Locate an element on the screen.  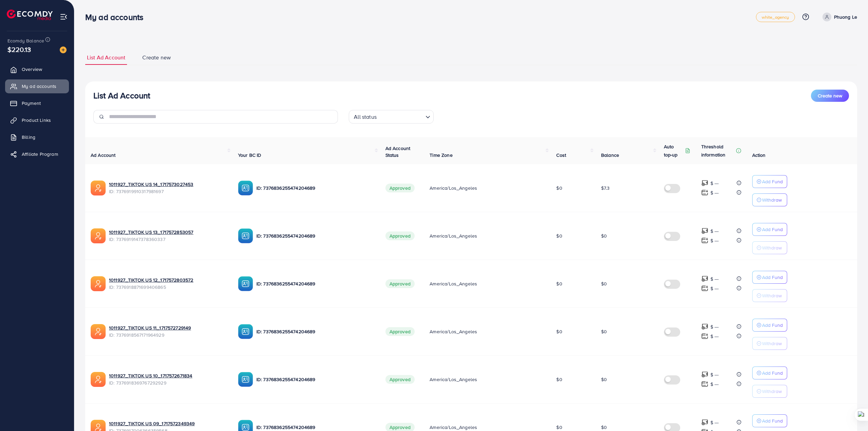
a: Payment is located at coordinates (37, 103).